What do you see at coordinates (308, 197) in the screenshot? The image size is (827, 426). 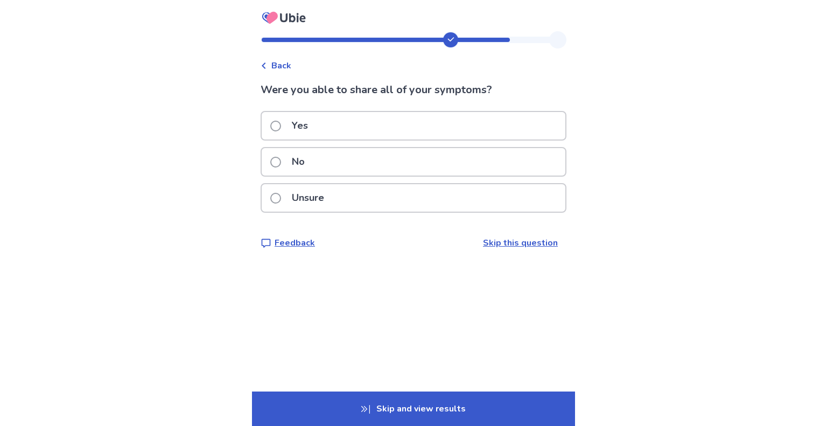 I see `p: Unsure` at bounding box center [308, 197].